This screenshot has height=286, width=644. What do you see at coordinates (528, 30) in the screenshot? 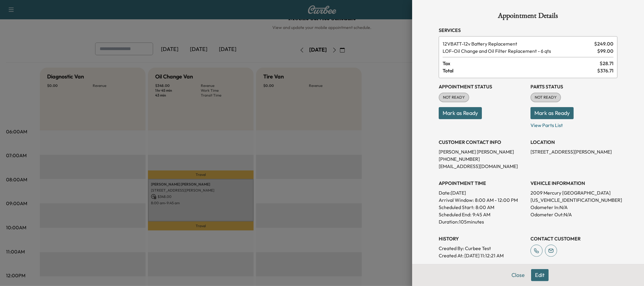
I see `h3: Services` at bounding box center [528, 30].